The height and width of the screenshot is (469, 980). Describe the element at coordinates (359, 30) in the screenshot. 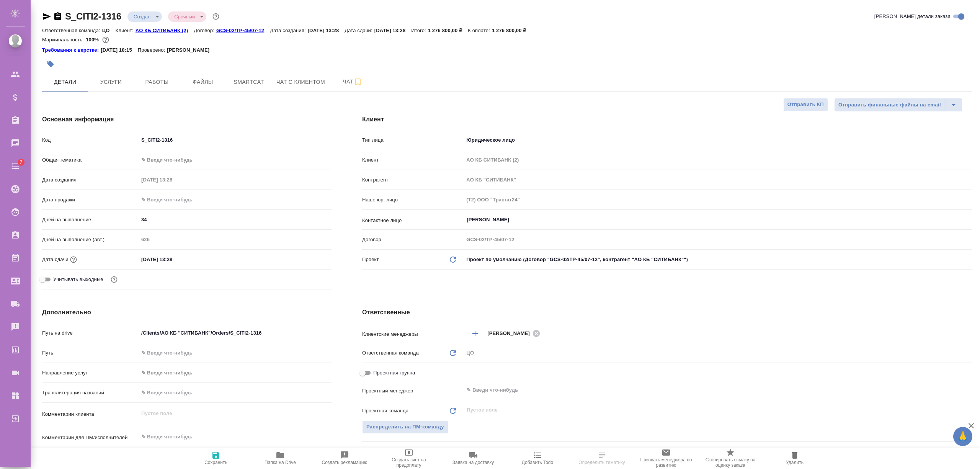

I see `p: Дата сдачи:` at that location.